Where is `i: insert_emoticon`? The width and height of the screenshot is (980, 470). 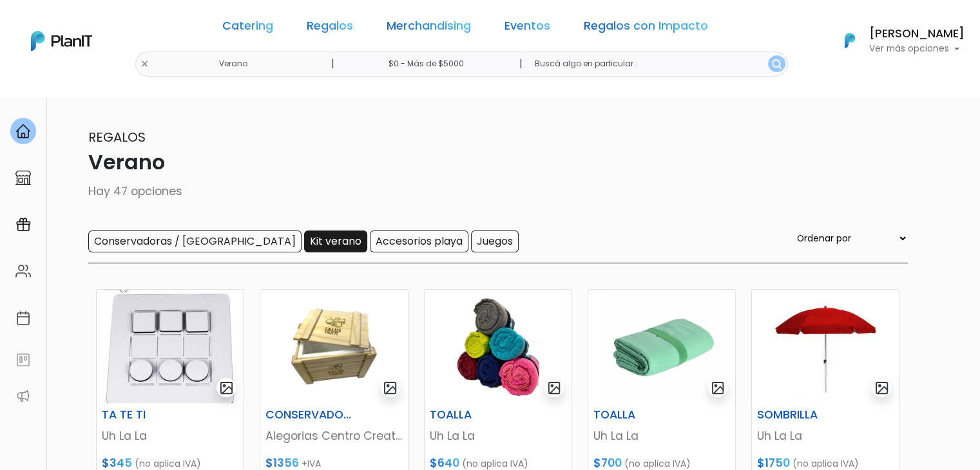
i: insert_emoticon is located at coordinates (208, 201).